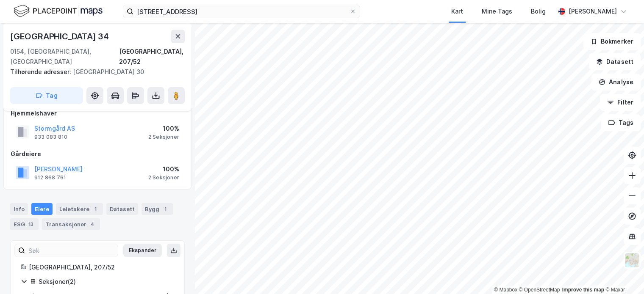 This screenshot has width=644, height=294. What do you see at coordinates (42, 209) in the screenshot?
I see `div: Eiere` at bounding box center [42, 209].